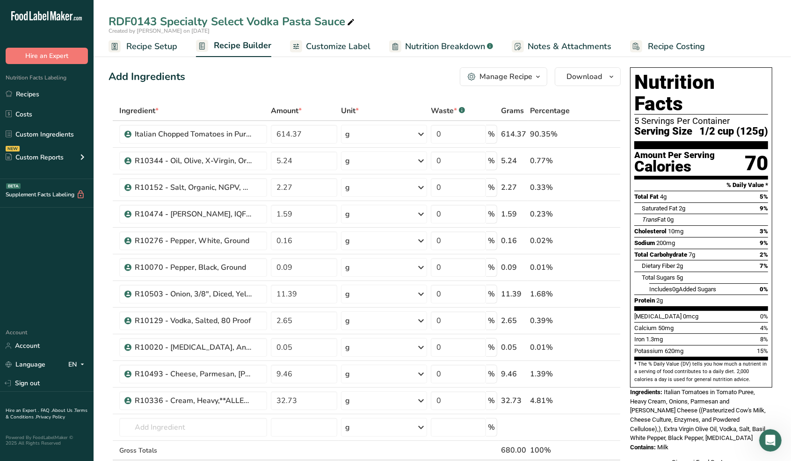 This screenshot has width=791, height=461. I want to click on div: 0.23%, so click(553, 214).